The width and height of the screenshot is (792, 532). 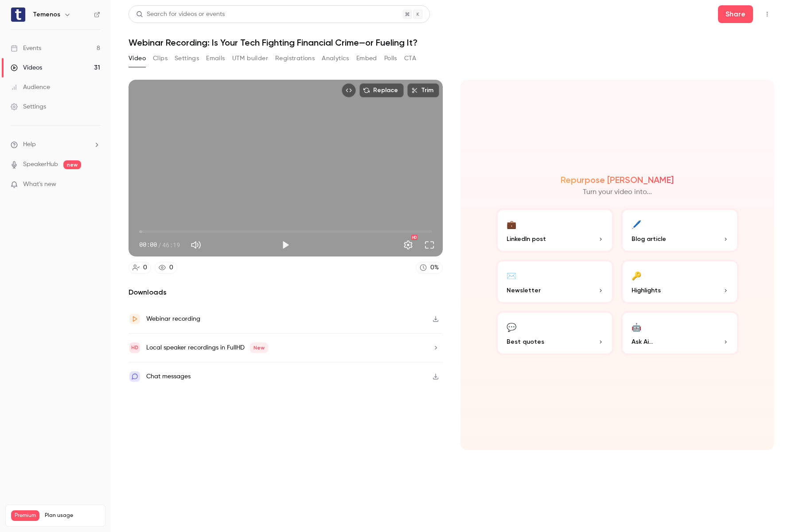 I want to click on button: Top Bar Actions, so click(x=768, y=14).